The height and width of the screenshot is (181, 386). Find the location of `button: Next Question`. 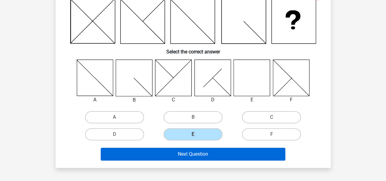

button: Next Question is located at coordinates (193, 154).